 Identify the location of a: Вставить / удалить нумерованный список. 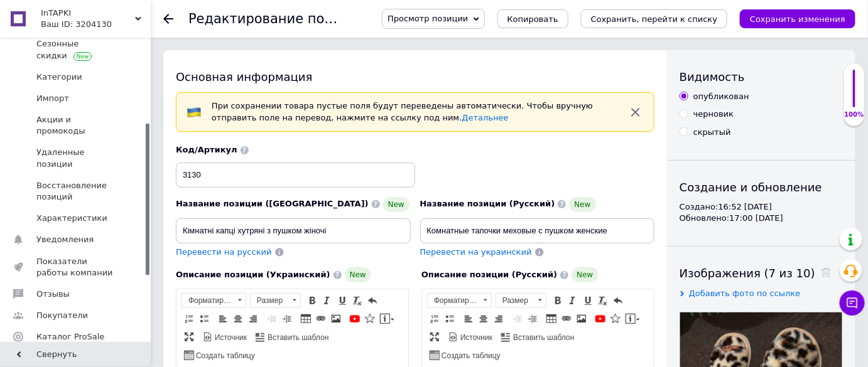
(189, 319).